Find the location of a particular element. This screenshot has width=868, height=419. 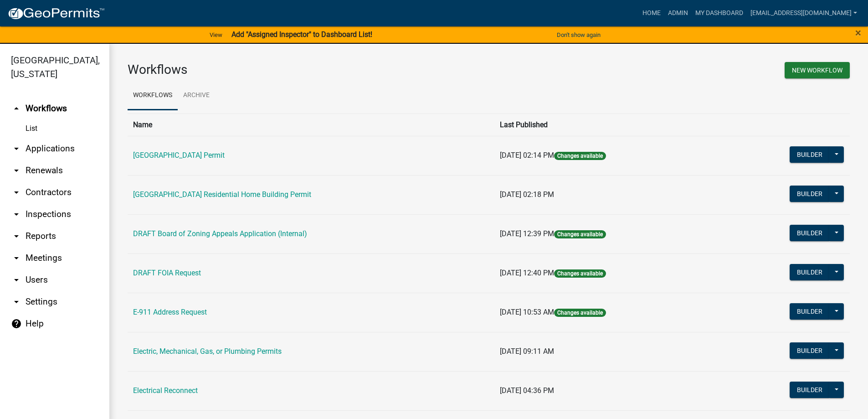

button: Don't show again is located at coordinates (578, 35).